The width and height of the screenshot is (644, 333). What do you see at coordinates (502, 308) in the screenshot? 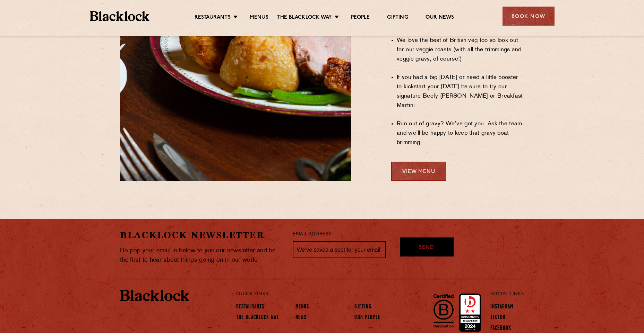
I see `a: Instagram` at bounding box center [502, 308].